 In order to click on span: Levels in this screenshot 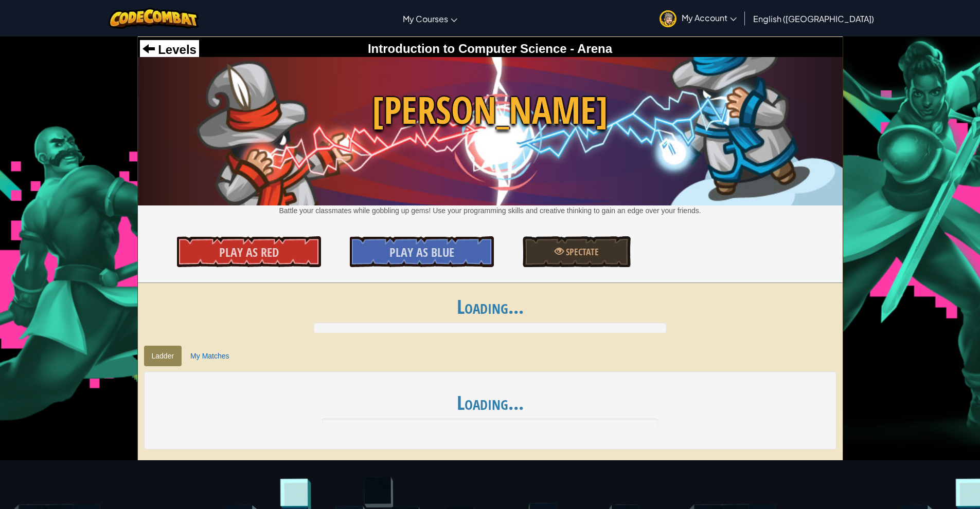, I will do `click(175, 50)`.